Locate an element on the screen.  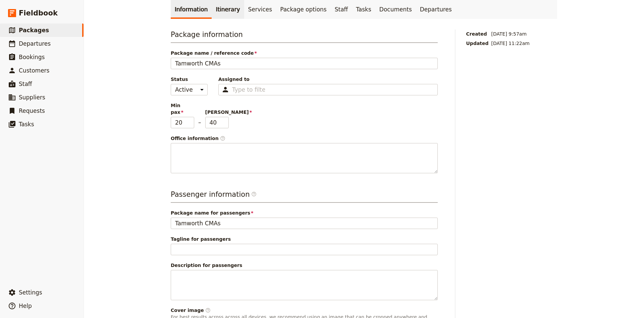
span: Staff is located at coordinates (25, 84).